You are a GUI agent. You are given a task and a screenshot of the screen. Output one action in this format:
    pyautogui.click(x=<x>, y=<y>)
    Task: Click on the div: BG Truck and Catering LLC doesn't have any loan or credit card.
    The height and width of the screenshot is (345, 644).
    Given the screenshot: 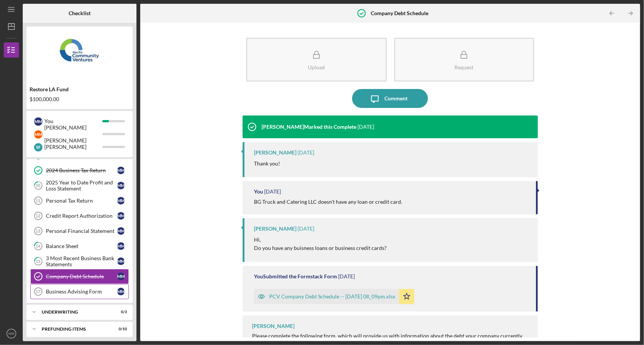 What is the action you would take?
    pyautogui.click(x=328, y=202)
    